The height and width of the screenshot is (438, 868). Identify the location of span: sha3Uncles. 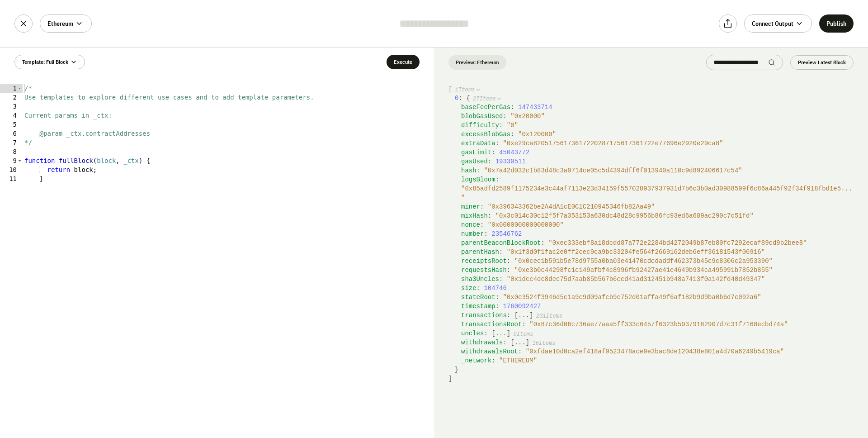
(480, 279).